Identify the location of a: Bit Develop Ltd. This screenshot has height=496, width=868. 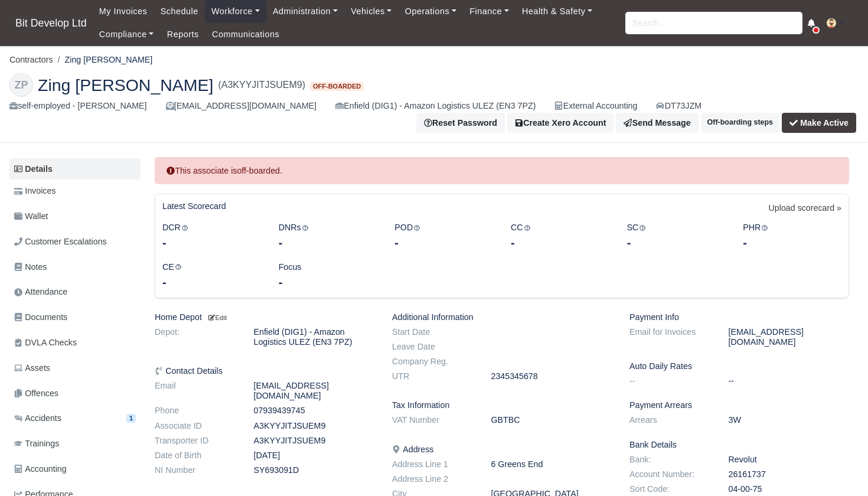
(51, 23).